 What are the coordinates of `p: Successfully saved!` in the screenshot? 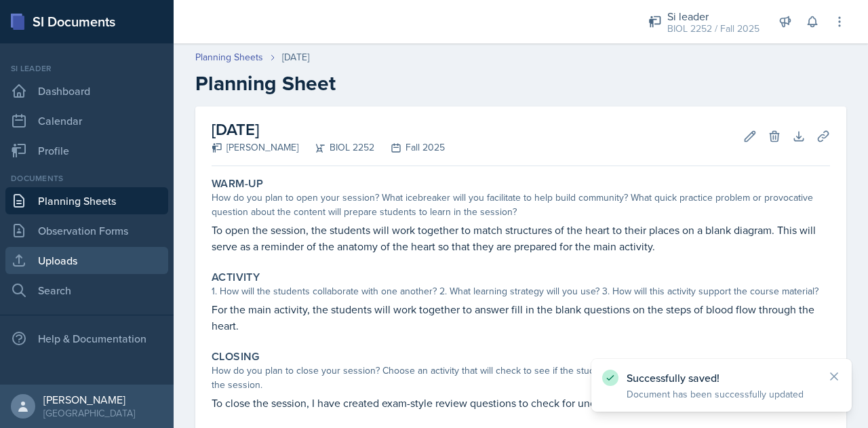 It's located at (722, 378).